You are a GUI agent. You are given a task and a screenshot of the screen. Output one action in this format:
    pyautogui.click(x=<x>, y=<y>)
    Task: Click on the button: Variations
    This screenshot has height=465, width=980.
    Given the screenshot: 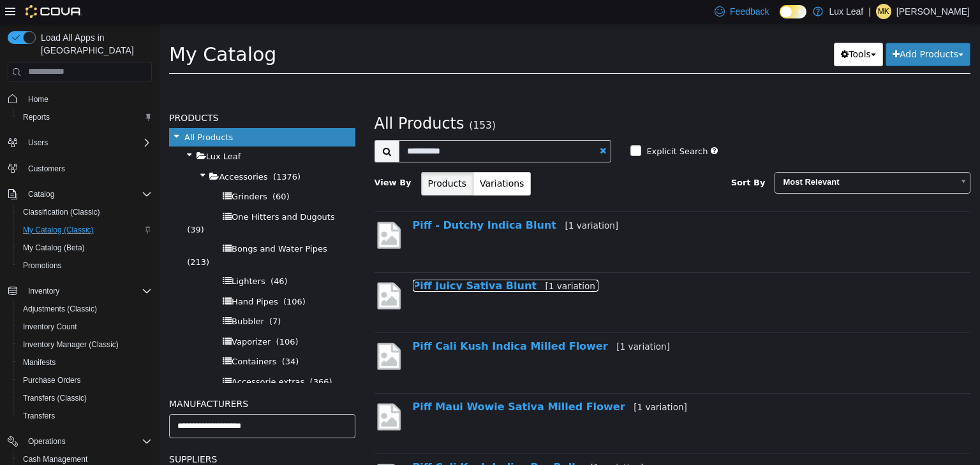 What is the action you would take?
    pyautogui.click(x=342, y=160)
    